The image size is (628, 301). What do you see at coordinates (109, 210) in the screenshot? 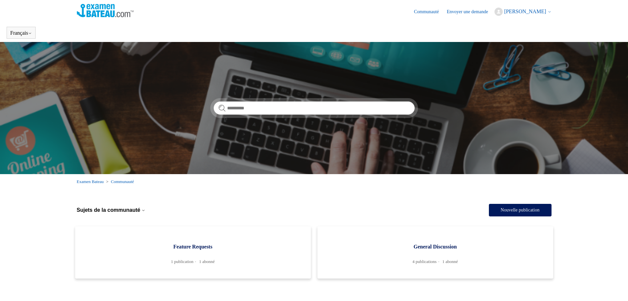
I see `h2: Sujets de la communauté` at bounding box center [109, 210].